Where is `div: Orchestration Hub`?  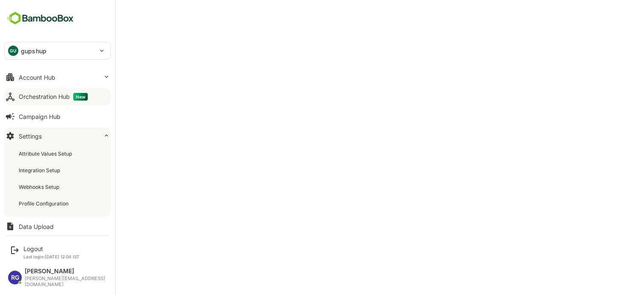 div: Orchestration Hub is located at coordinates (53, 96).